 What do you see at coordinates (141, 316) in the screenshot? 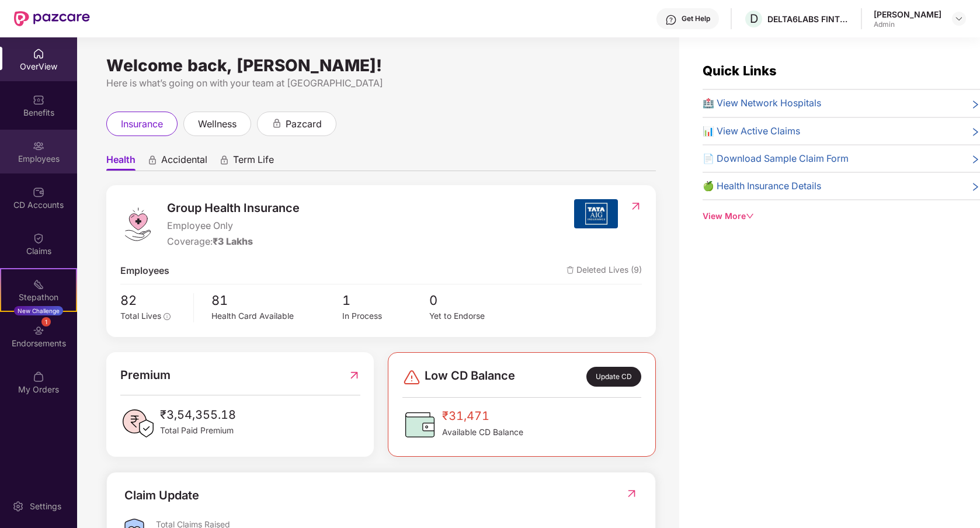
I see `span: Total Lives` at bounding box center [141, 316].